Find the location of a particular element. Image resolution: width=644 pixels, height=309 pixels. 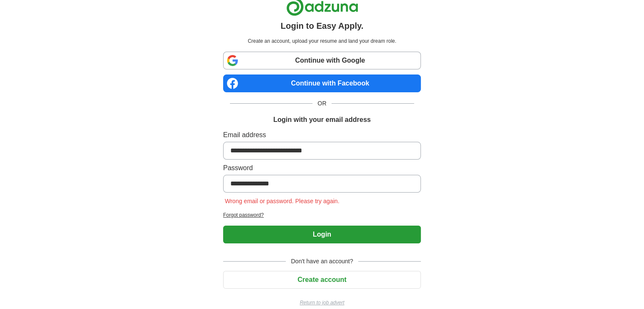

a: Continue with Facebook is located at coordinates (322, 83).